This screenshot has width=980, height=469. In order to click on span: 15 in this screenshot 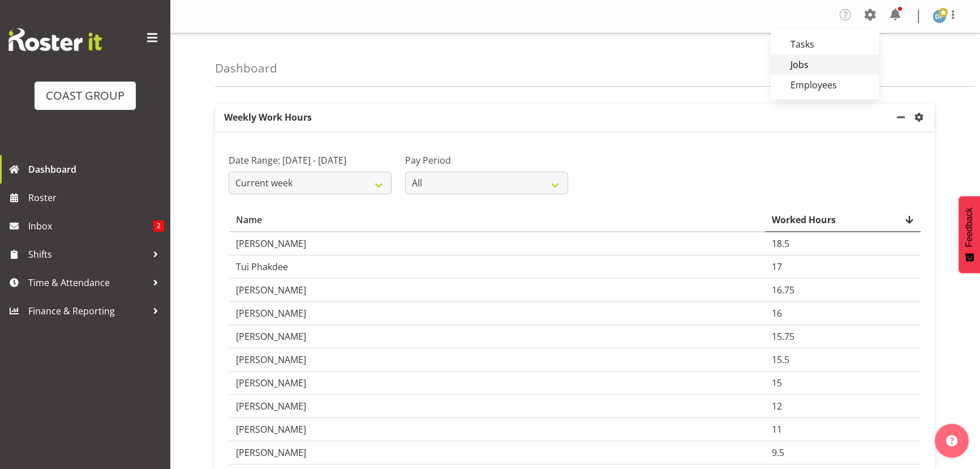, I will do `click(777, 382)`.